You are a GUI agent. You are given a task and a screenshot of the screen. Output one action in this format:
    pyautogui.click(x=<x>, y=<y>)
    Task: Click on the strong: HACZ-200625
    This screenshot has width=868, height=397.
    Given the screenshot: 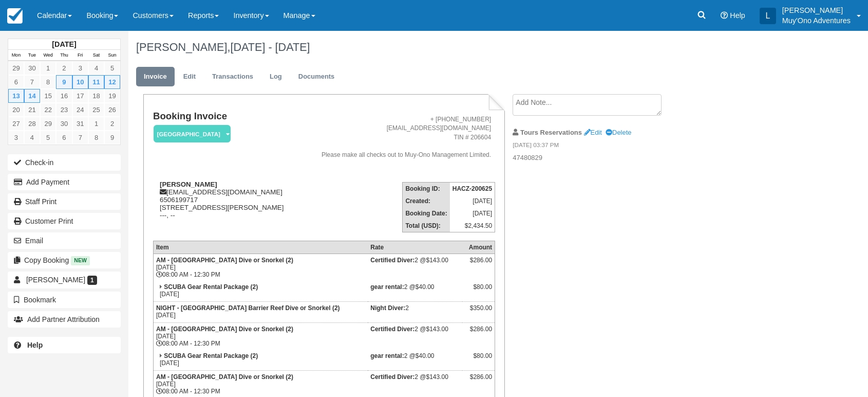 What is the action you would take?
    pyautogui.click(x=472, y=189)
    